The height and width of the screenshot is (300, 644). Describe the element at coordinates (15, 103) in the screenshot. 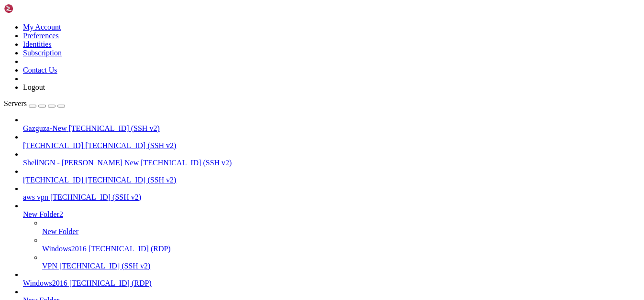

I see `span: Servers` at that location.